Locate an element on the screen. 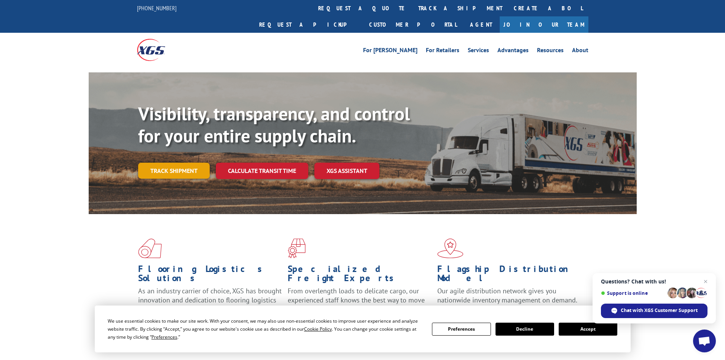  a: Agent is located at coordinates (481, 24).